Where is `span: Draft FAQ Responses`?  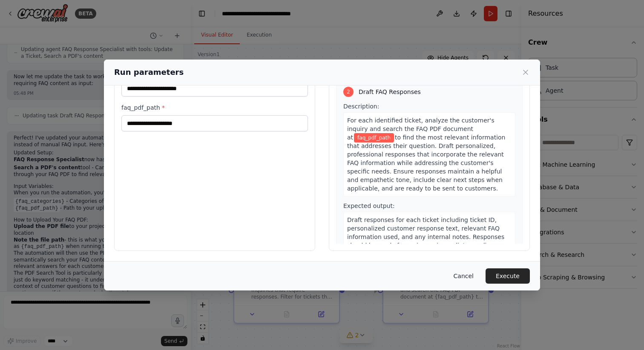
span: Draft FAQ Responses is located at coordinates (389, 92).